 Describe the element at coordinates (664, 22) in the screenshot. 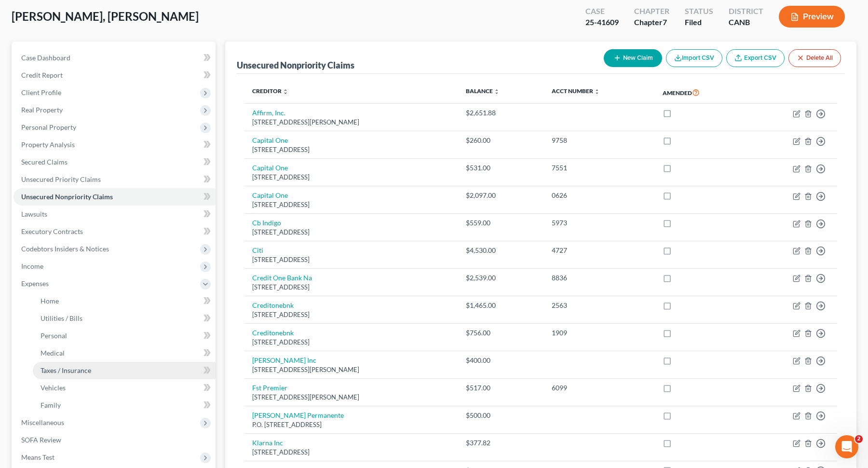

I see `span: 7` at that location.